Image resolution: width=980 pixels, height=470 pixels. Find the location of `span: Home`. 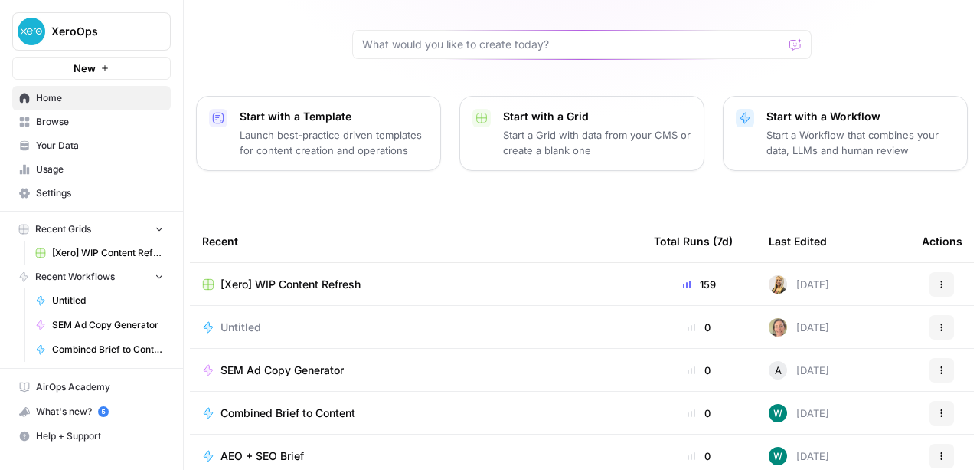

span: Home is located at coordinates (99, 98).